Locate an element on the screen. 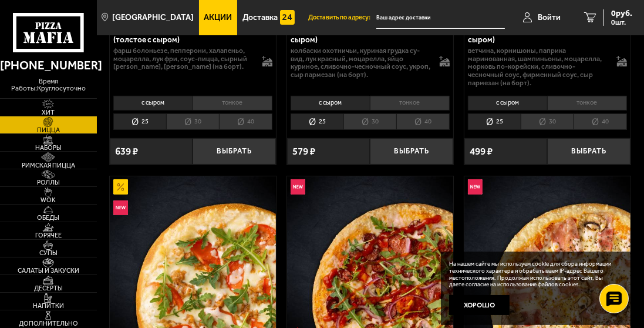 This screenshot has height=328, width=644. span: Доставить по адресу: is located at coordinates (342, 17).